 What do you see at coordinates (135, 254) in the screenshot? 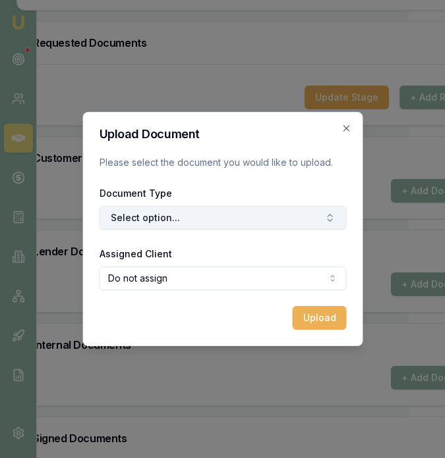
I see `label: Assigned Client` at bounding box center [135, 254].